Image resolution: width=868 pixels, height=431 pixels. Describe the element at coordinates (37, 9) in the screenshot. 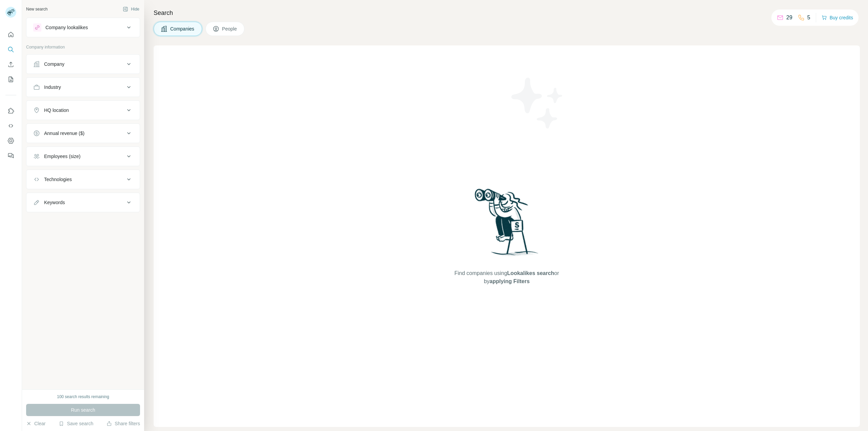

I see `div: New search` at that location.